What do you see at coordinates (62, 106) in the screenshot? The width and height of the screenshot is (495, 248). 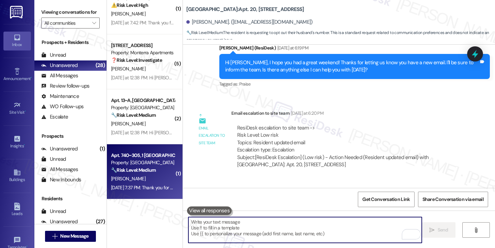 I see `div: WO Follow-ups` at bounding box center [62, 106].